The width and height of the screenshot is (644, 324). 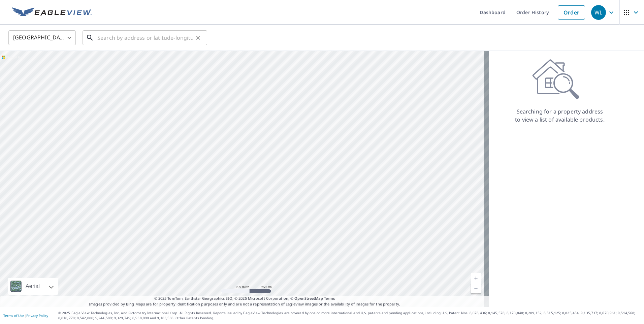 I want to click on span: © 2025 TomTom, Earthstar Geographics SIO, © 2025 Microsoft Corporation, ©, so click(x=245, y=298).